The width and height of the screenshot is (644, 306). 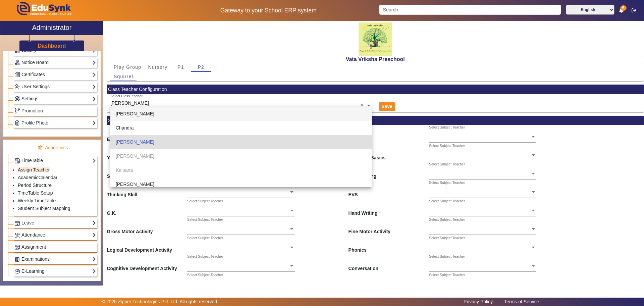 What do you see at coordinates (387, 107) in the screenshot?
I see `button: Save` at bounding box center [387, 107].